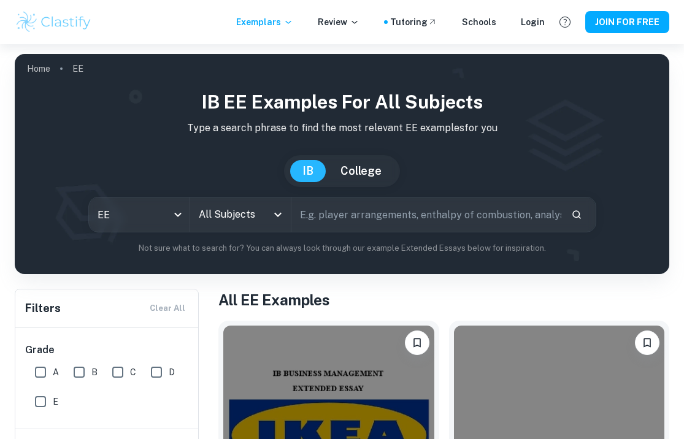 The height and width of the screenshot is (439, 684). What do you see at coordinates (53, 22) in the screenshot?
I see `img: Clastify logo` at bounding box center [53, 22].